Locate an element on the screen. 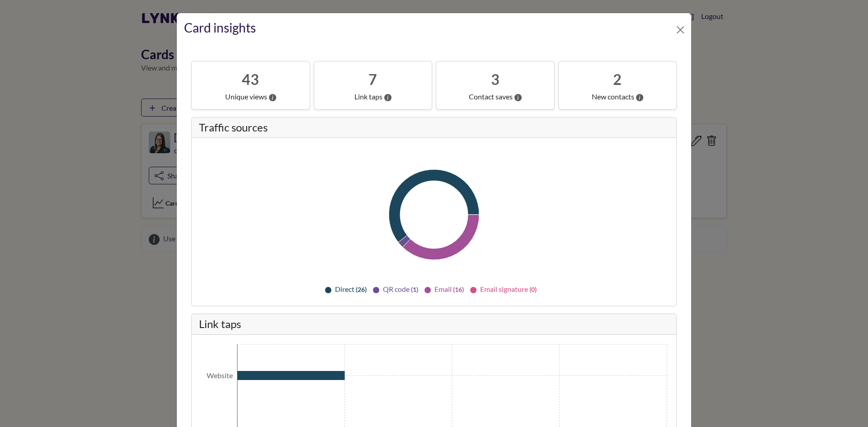 The height and width of the screenshot is (427, 868). h4: Contact saves is located at coordinates (491, 96).